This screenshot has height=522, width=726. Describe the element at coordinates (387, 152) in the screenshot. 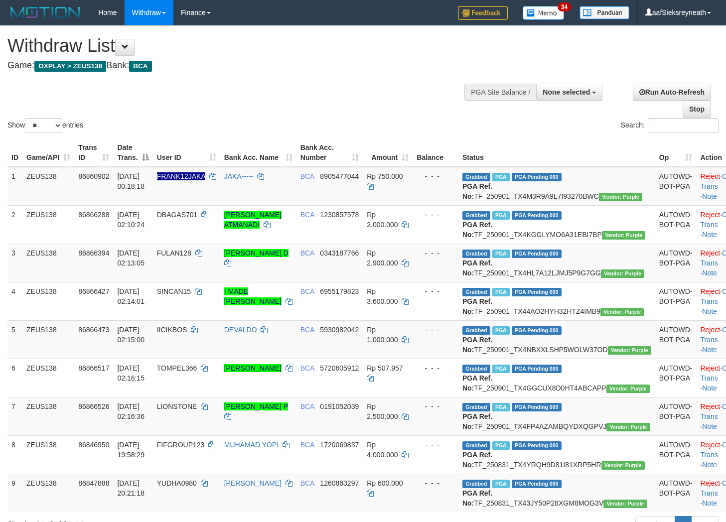

I see `th: Amount: activate to sort column ascending` at that location.